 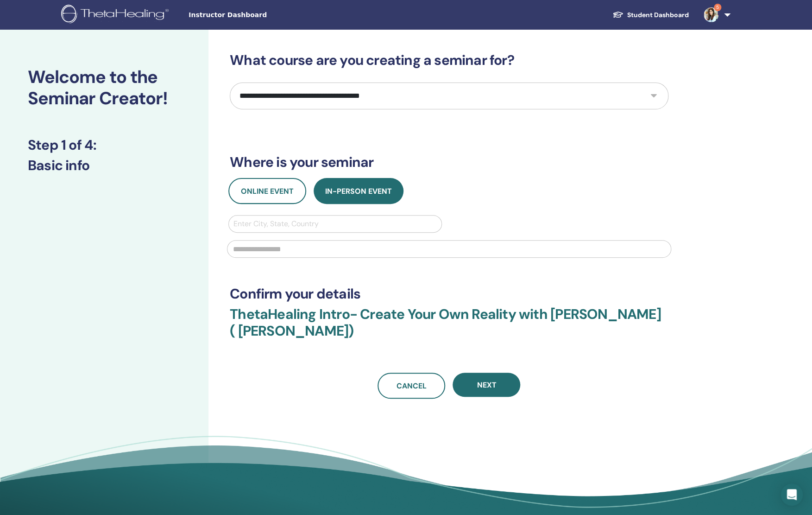 What do you see at coordinates (359, 191) in the screenshot?
I see `button: In-Person Event` at bounding box center [359, 191].